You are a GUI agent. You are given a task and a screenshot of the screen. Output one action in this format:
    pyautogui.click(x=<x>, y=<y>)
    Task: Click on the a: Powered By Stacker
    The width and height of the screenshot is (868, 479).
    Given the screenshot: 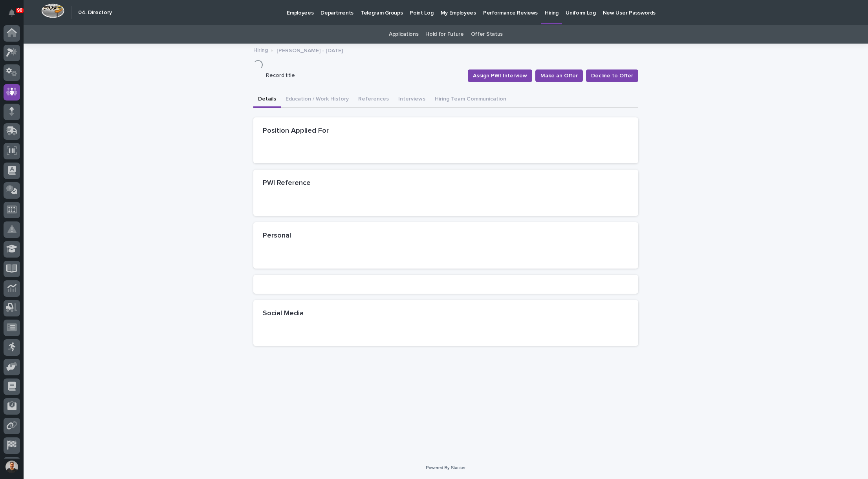 What is the action you would take?
    pyautogui.click(x=445, y=467)
    